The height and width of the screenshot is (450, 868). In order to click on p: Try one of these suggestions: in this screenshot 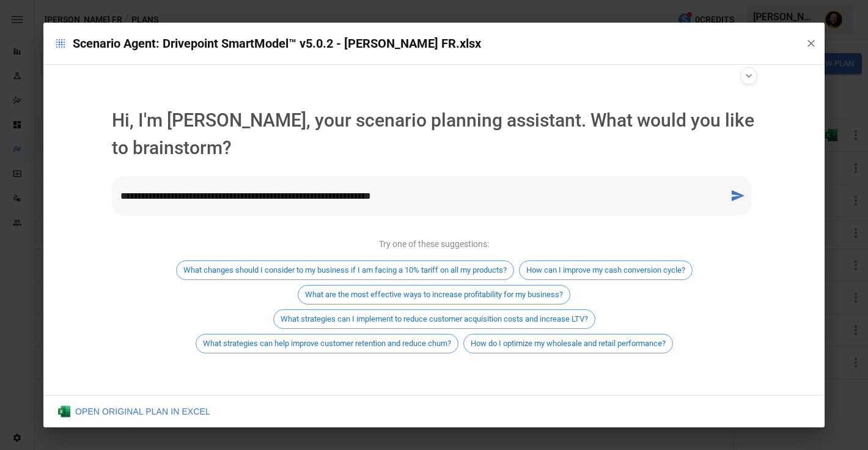, I will do `click(434, 244)`.